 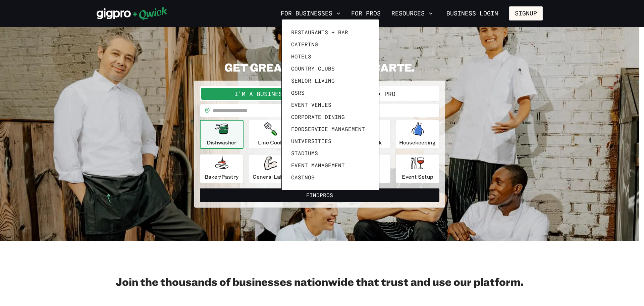 I want to click on span: Foodservice Management, so click(x=328, y=129).